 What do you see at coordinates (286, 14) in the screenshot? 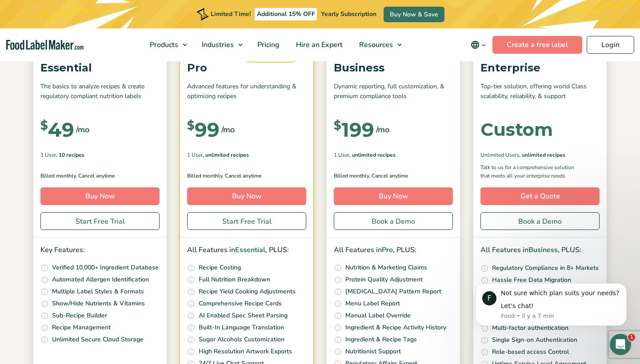
I see `span: Additional 15% OFF` at bounding box center [286, 14].